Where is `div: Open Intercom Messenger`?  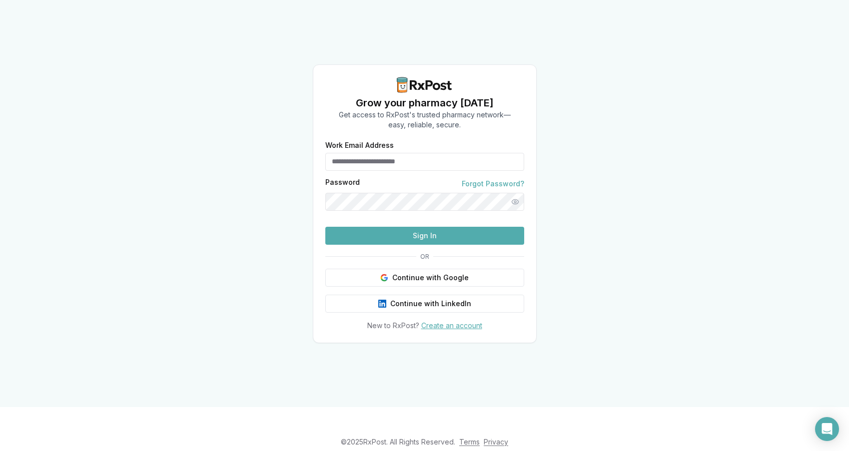
div: Open Intercom Messenger is located at coordinates (827, 429).